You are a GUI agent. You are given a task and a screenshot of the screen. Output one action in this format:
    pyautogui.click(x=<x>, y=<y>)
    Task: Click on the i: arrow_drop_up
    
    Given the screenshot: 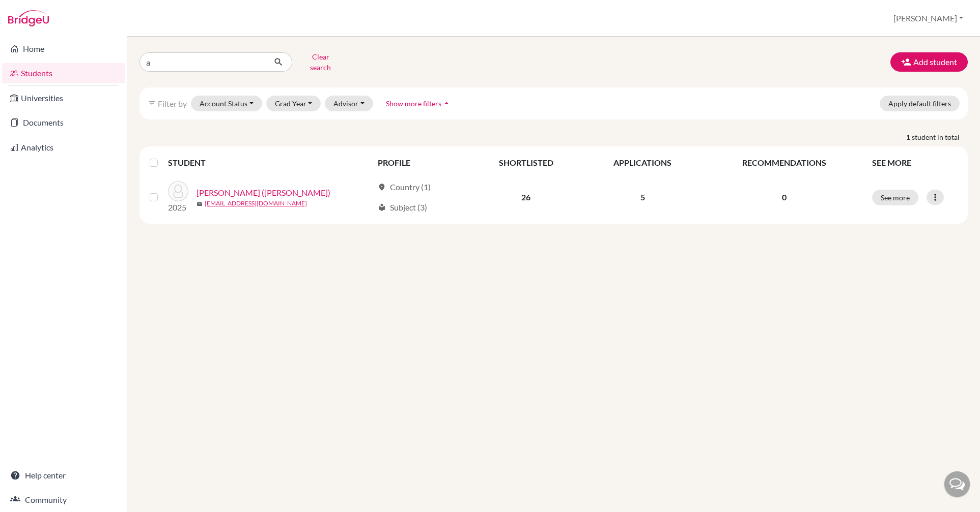 What is the action you would take?
    pyautogui.click(x=446, y=103)
    